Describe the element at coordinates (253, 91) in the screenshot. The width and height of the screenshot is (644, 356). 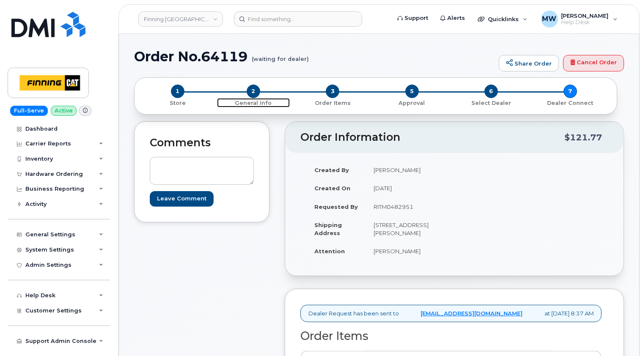
I see `span: 2` at that location.